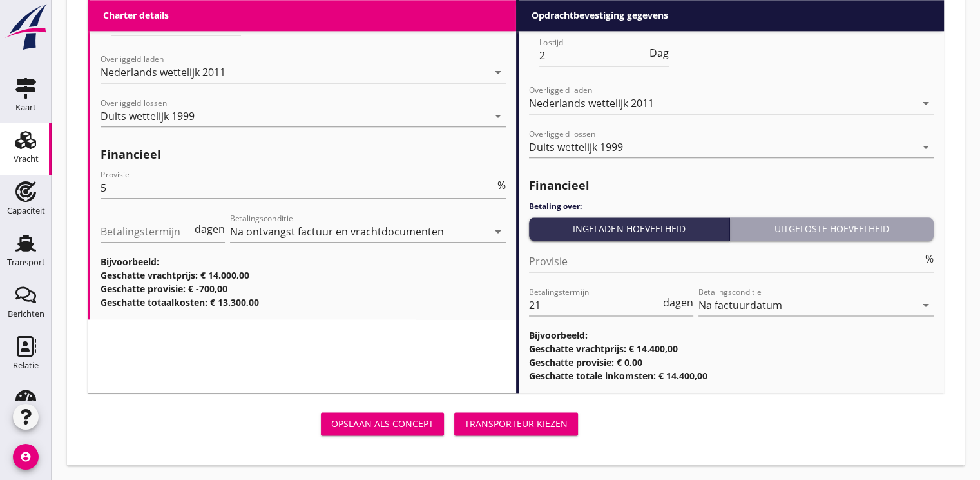 Image resolution: width=980 pixels, height=480 pixels. I want to click on label: Garantie leeg, so click(758, 24).